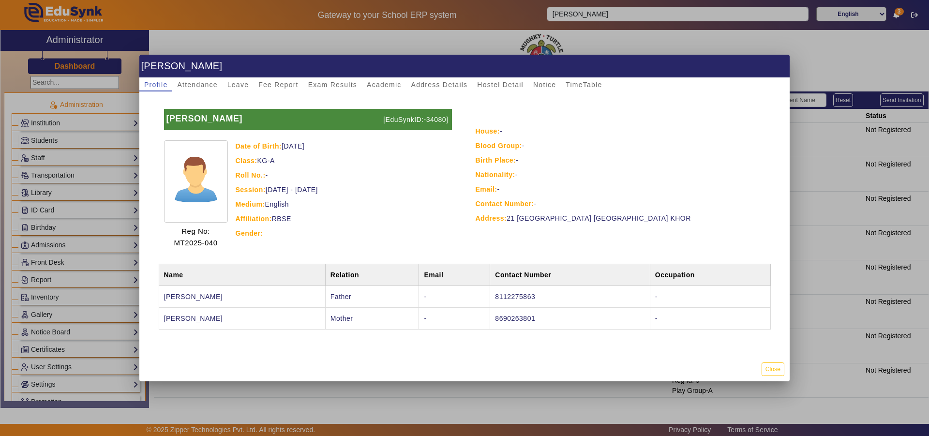  Describe the element at coordinates (496, 160) in the screenshot. I see `strong: Birth Place:` at that location.